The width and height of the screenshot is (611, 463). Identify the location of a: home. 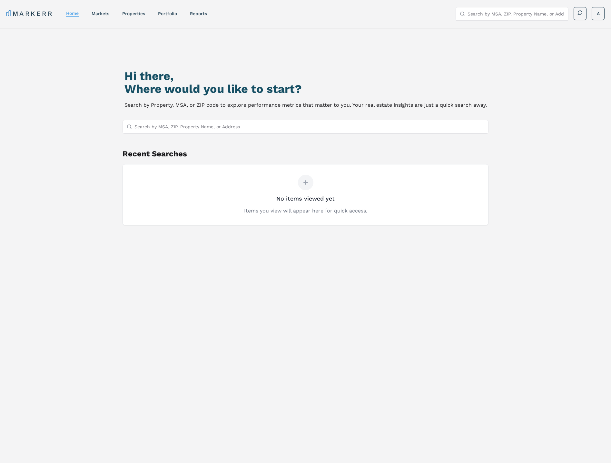
(72, 13).